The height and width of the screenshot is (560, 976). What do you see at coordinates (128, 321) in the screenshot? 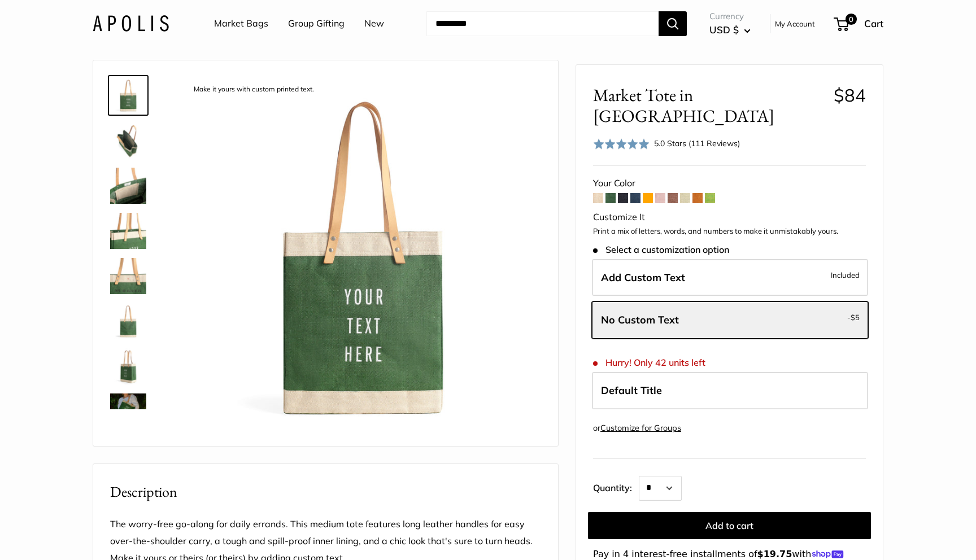
I see `img: description_Seal of authenticity printed on the backside of every bag.` at bounding box center [128, 321].